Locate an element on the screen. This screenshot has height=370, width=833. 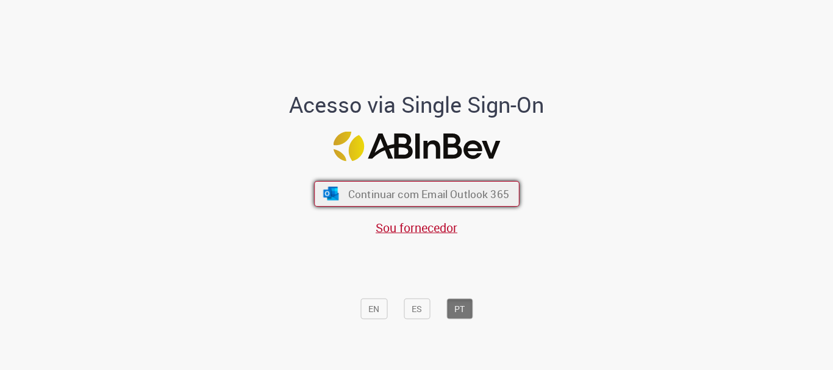
span: Sou fornecedor is located at coordinates (416, 227).